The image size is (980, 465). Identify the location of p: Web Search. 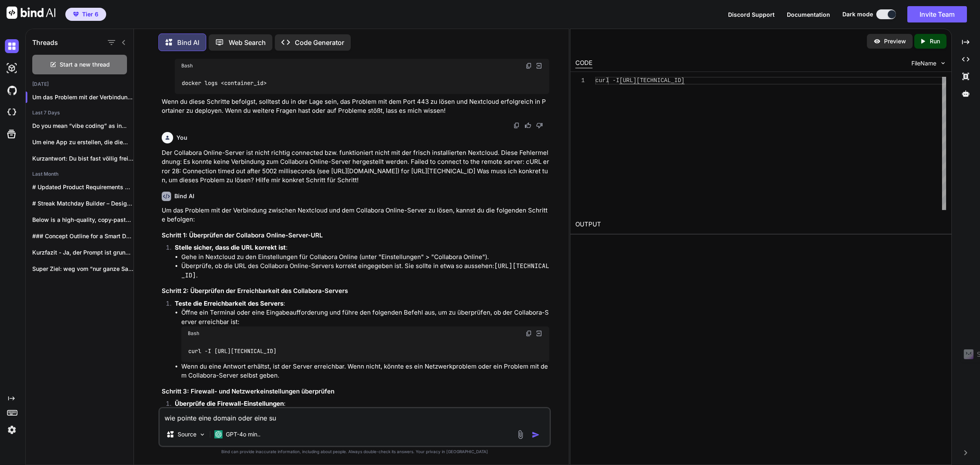
(247, 43).